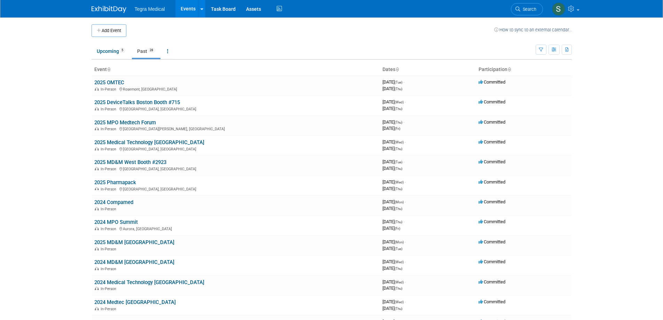 The height and width of the screenshot is (320, 663). Describe the element at coordinates (109, 9) in the screenshot. I see `img: ExhibitDay` at that location.